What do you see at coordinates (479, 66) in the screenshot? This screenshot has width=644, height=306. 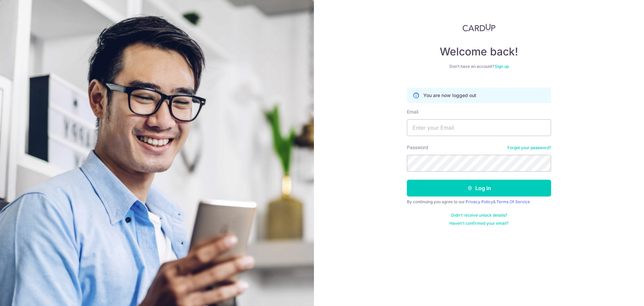 I see `div: Don’t have an account?` at bounding box center [479, 66].